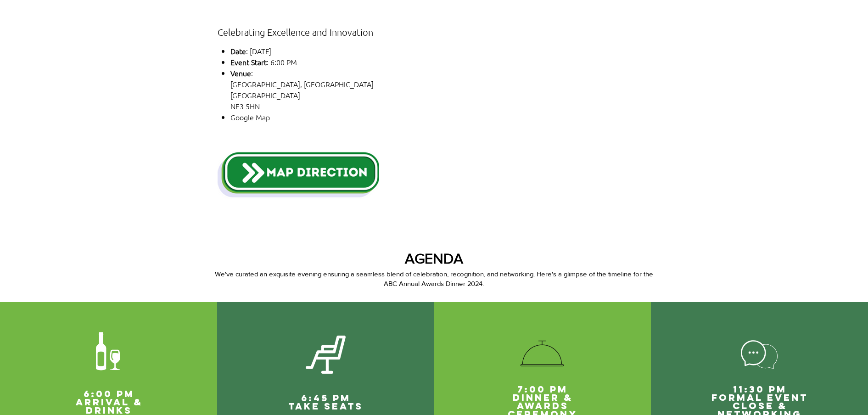 This screenshot has height=415, width=868. What do you see at coordinates (434, 258) in the screenshot?
I see `span: AGENDA` at bounding box center [434, 258].